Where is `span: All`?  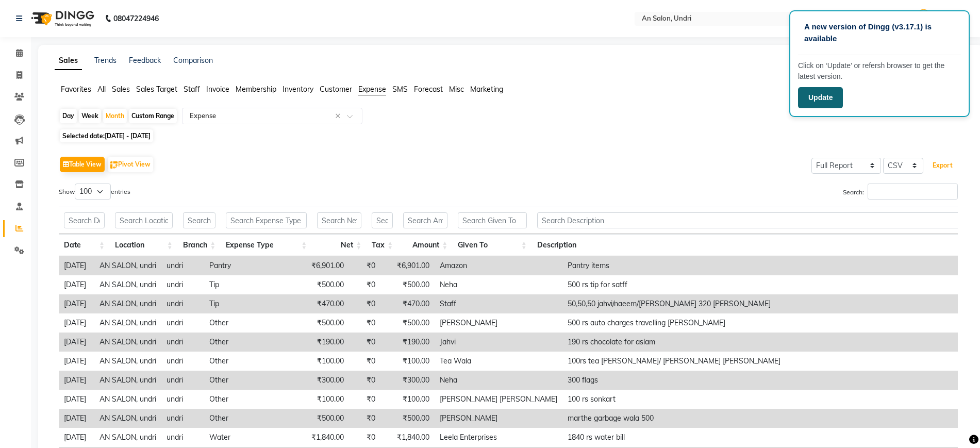 span: All is located at coordinates (102, 89).